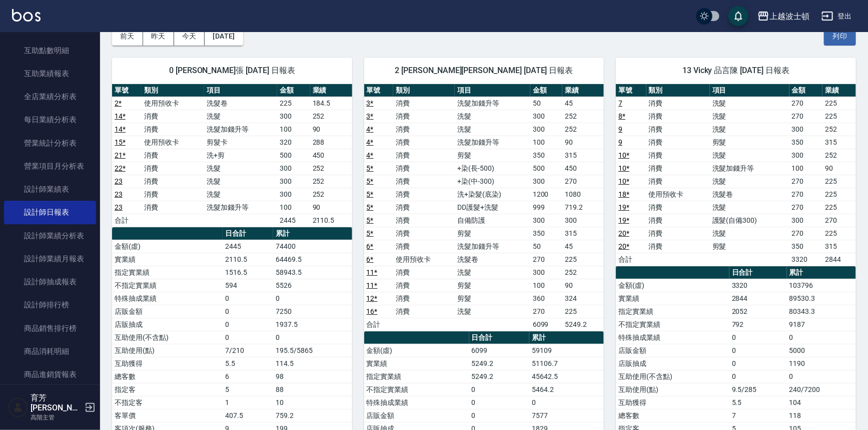  What do you see at coordinates (546, 142) in the screenshot?
I see `td: 100` at bounding box center [546, 142].